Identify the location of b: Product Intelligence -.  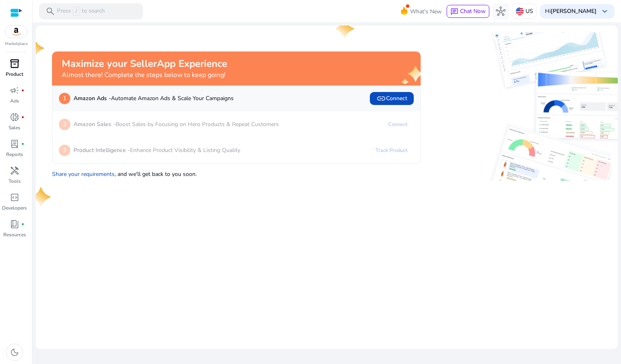
(102, 150).